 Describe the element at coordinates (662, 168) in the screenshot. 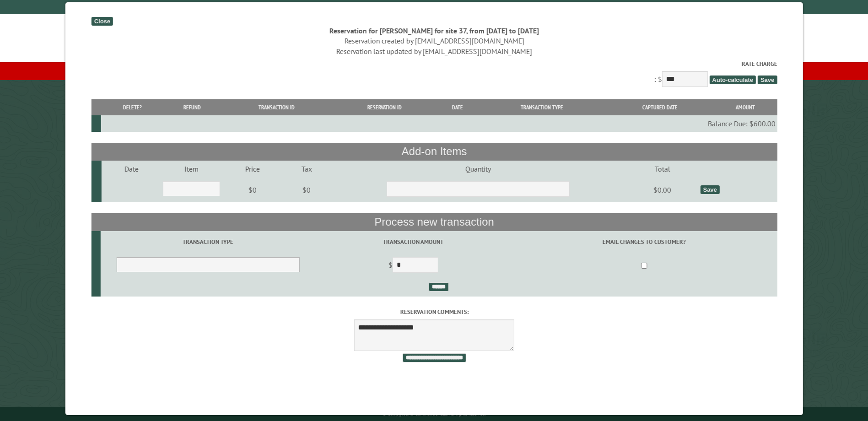

I see `td: Total` at that location.